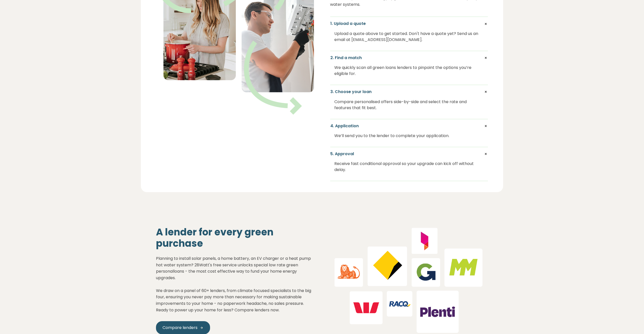 Image resolution: width=644 pixels, height=334 pixels. I want to click on span: Compare lenders, so click(180, 328).